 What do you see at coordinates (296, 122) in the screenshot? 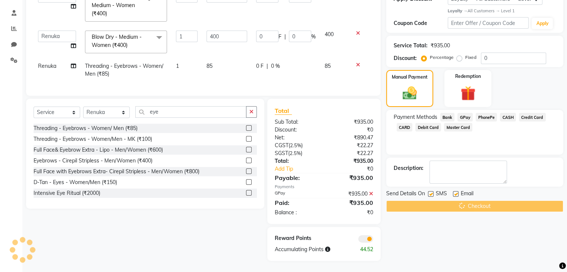
I see `div: Sub Total:` at bounding box center [296, 122].